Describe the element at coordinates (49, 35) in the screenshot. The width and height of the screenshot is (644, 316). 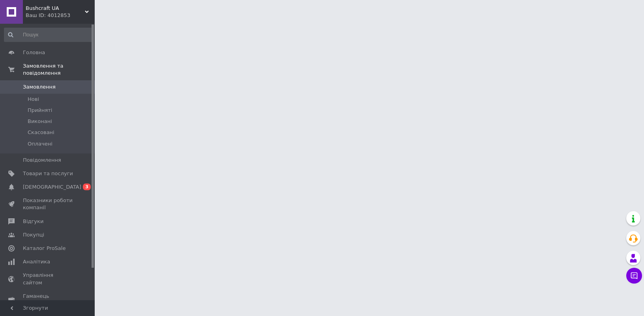
I see `input: Пошук` at that location.